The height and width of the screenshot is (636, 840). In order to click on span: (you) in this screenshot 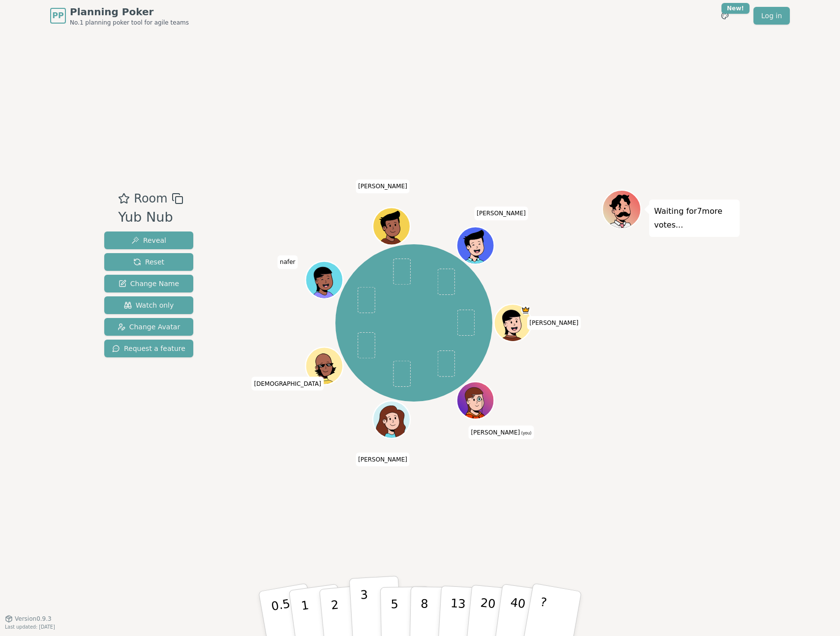, I will do `click(526, 433)`.